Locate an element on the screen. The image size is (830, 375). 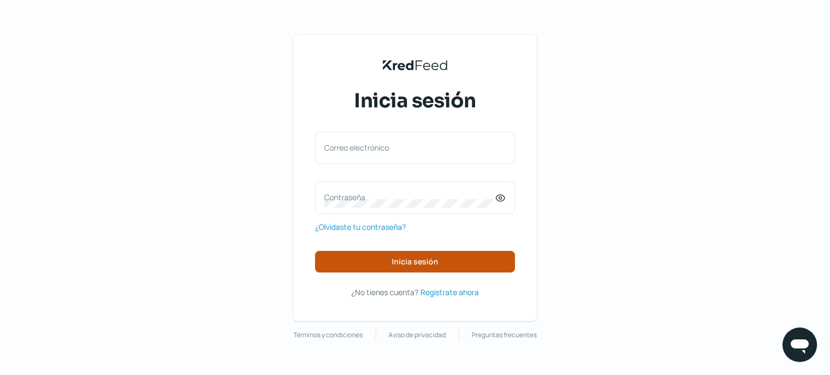
span: ¿No tienes cuenta? is located at coordinates (385, 292).